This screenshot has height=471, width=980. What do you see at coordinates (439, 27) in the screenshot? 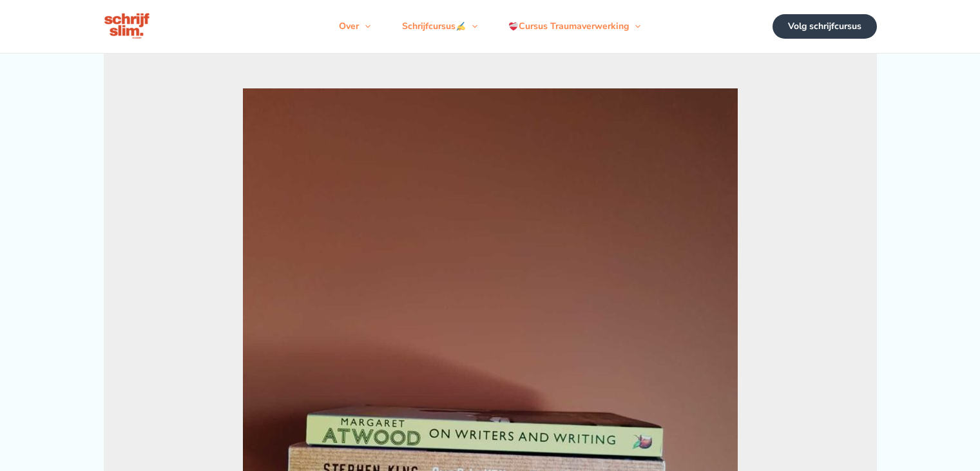
I see `a: SchrijfcursusMenu schakelen` at bounding box center [439, 27].